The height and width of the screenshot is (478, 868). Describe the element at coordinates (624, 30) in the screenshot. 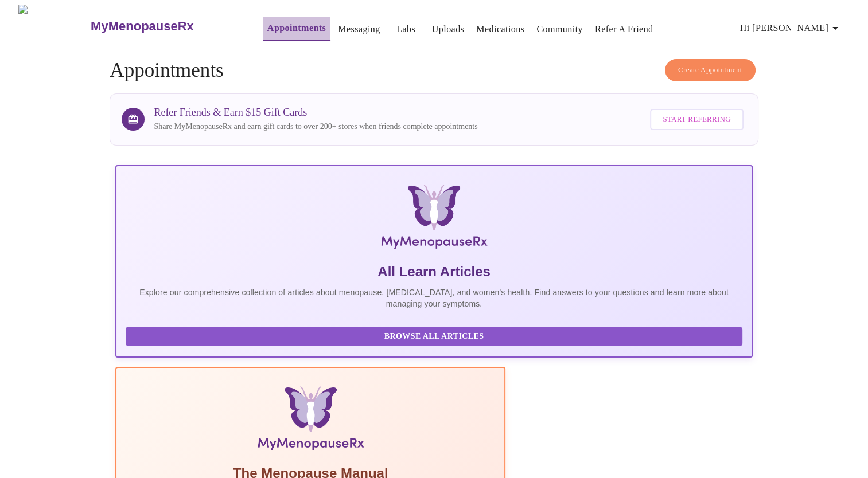

I see `a: Refer a Friend` at that location.